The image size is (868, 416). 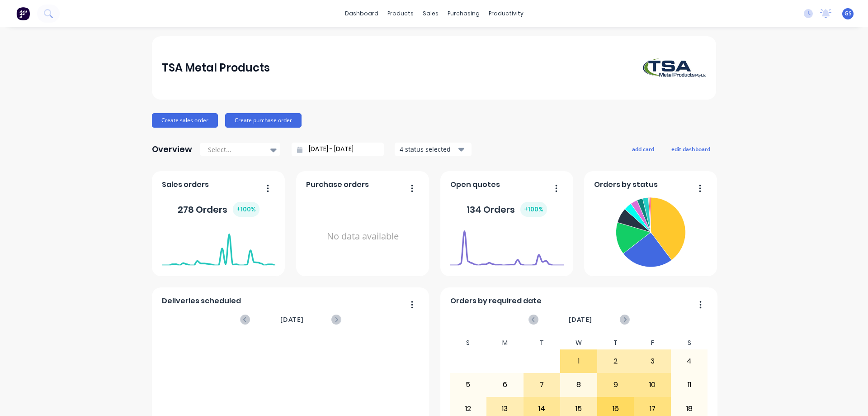 I want to click on span: GS, so click(x=849, y=13).